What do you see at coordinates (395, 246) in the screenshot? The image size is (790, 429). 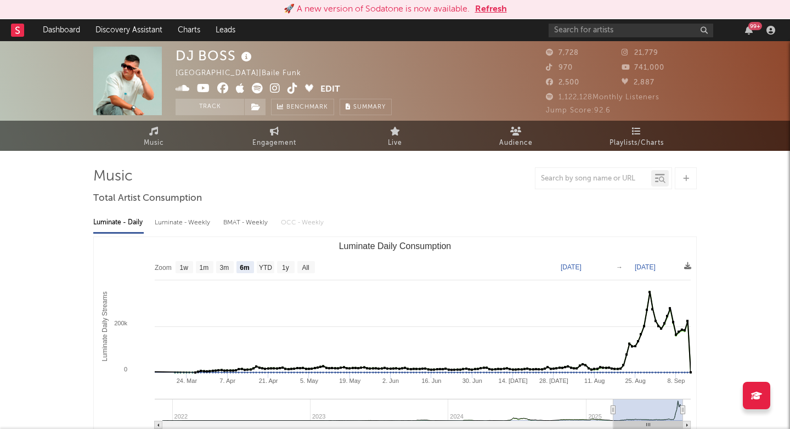 I see `text: Luminate Daily Consumption` at bounding box center [395, 246].